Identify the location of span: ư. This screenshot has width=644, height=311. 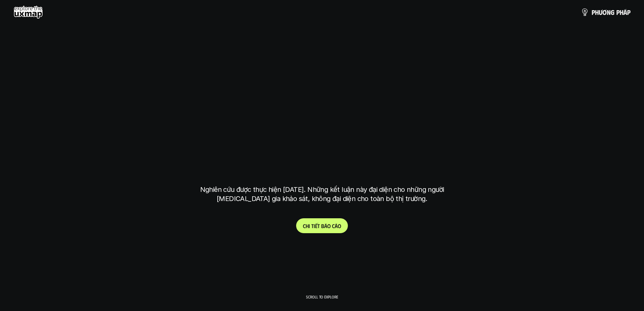
(601, 12).